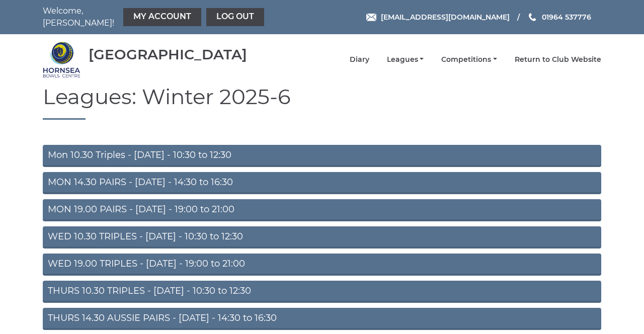 This screenshot has width=644, height=334. I want to click on a: Log out, so click(235, 17).